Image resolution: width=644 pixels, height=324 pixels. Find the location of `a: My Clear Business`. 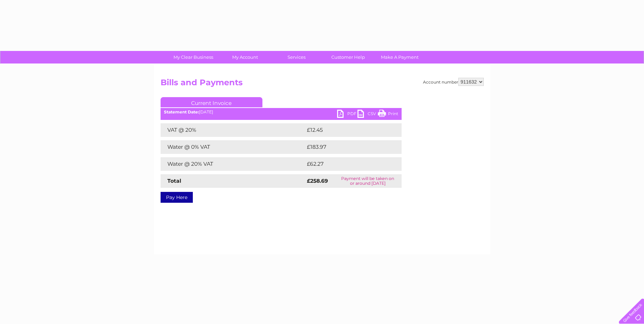

a: My Clear Business is located at coordinates (193, 57).